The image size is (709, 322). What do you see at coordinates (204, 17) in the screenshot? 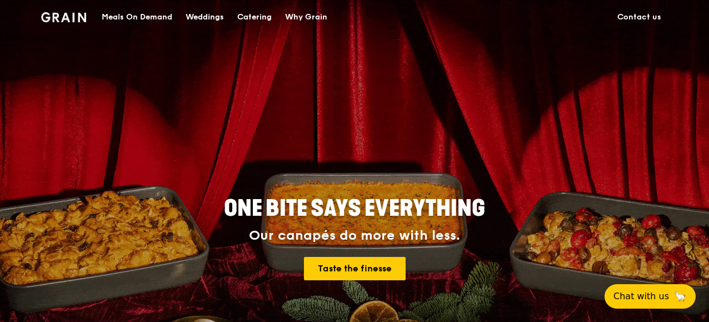
I see `a: Weddings` at bounding box center [204, 17].